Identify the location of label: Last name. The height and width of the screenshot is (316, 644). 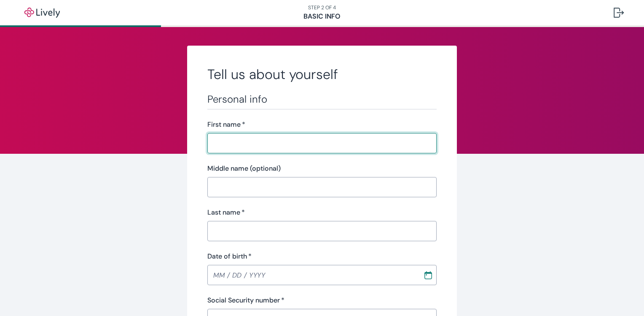
(226, 213).